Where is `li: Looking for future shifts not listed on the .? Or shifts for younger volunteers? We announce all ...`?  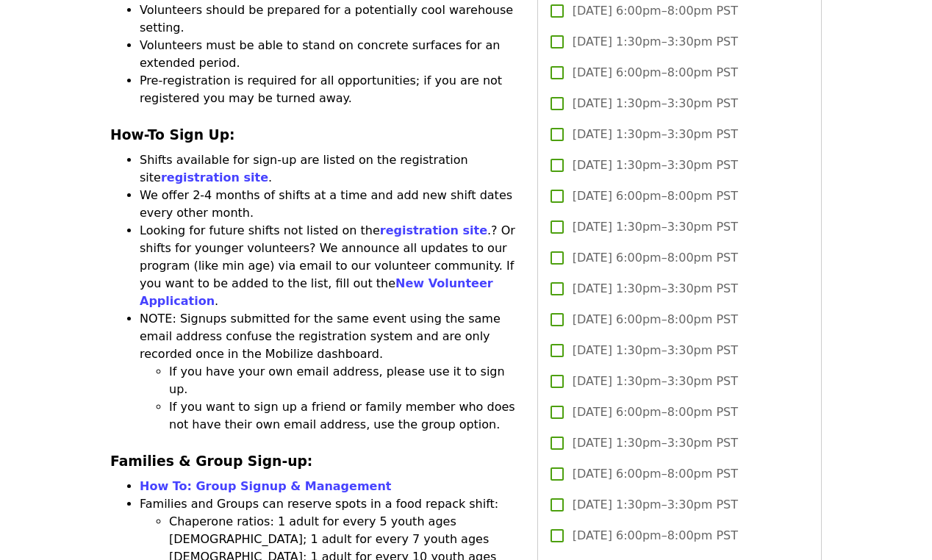
li: Looking for future shifts not listed on the .? Or shifts for younger volunteers? We announce all ... is located at coordinates (329, 266).